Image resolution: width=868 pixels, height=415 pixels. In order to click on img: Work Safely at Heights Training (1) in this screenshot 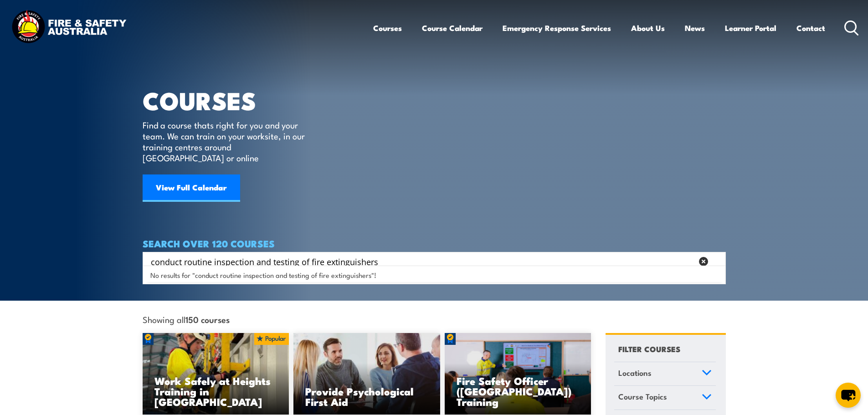, I will do `click(216, 374)`.